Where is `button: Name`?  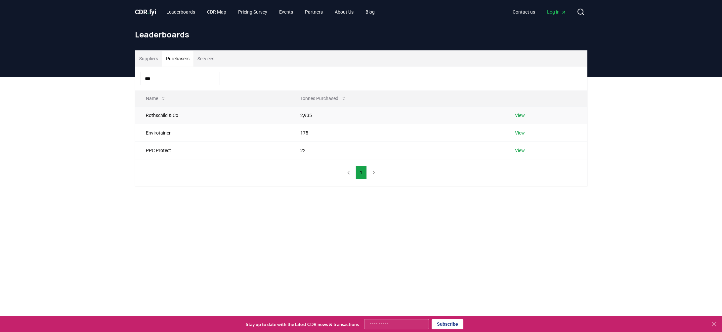
button: Name is located at coordinates (156, 98).